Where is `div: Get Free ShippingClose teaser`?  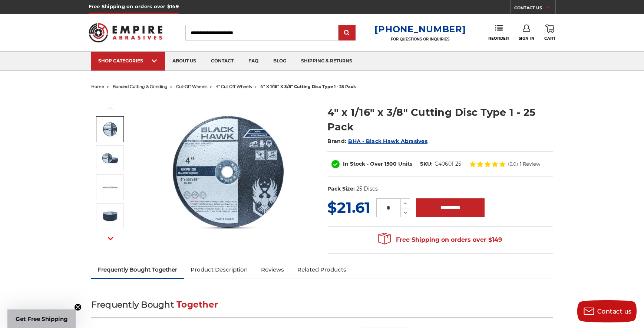 div: Get Free ShippingClose teaser is located at coordinates (42, 319).